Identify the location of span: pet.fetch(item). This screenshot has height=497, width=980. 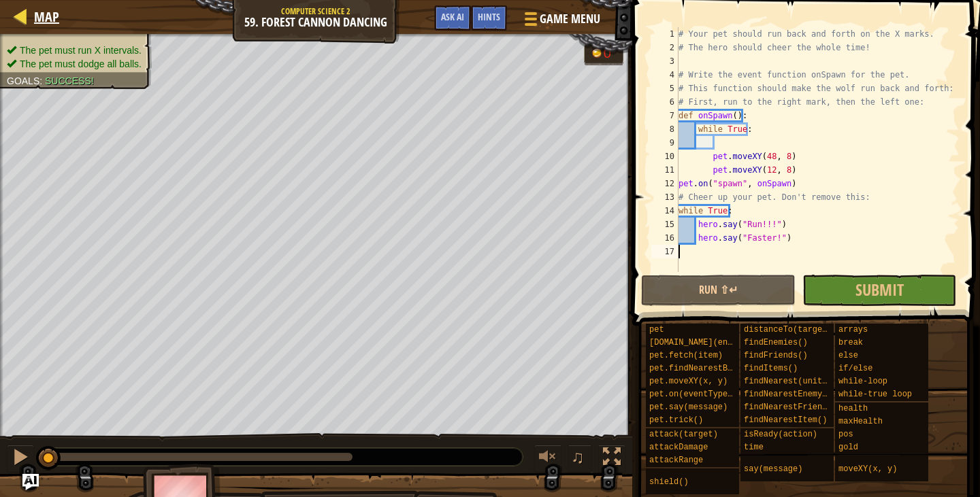
(686, 355).